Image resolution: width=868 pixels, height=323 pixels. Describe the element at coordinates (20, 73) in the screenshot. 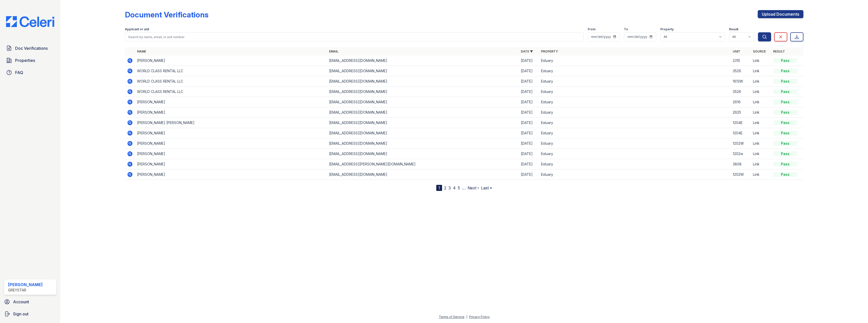

I see `span: FAQ` at that location.